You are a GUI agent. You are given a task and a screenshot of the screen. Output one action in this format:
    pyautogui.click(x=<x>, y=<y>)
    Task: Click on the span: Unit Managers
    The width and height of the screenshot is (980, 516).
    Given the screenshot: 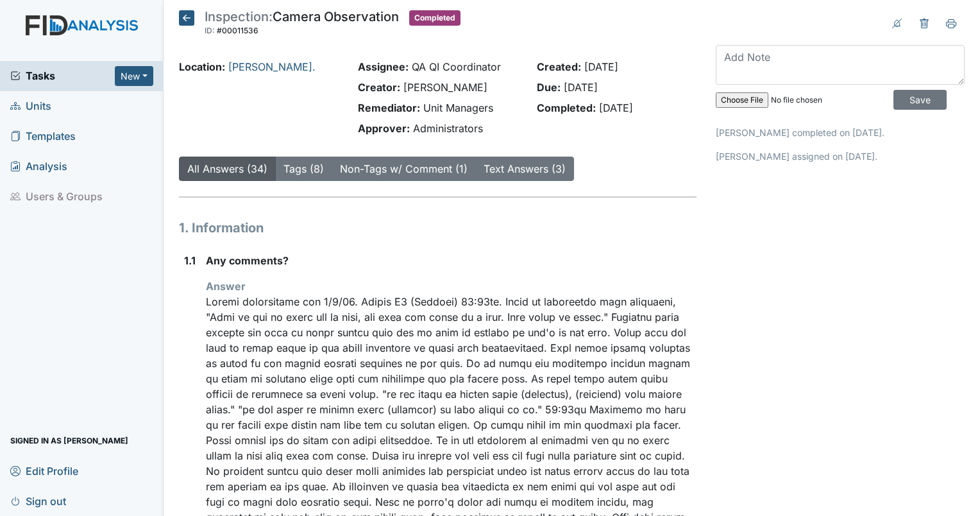 What is the action you would take?
    pyautogui.click(x=458, y=108)
    